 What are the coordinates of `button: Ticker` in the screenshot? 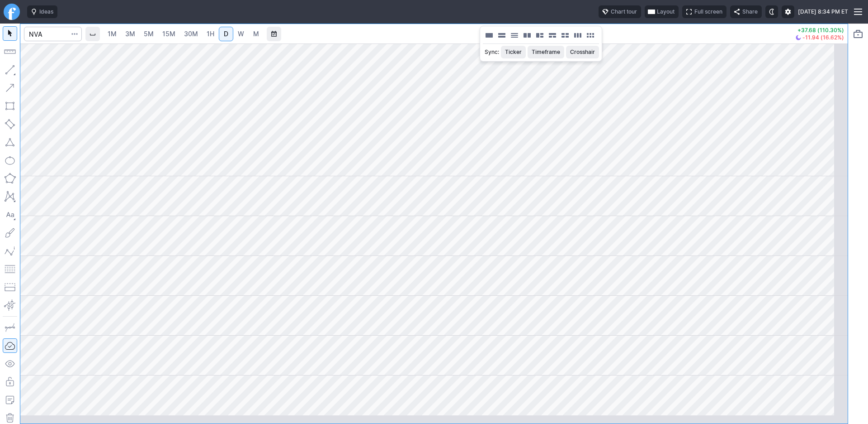 It's located at (513, 52).